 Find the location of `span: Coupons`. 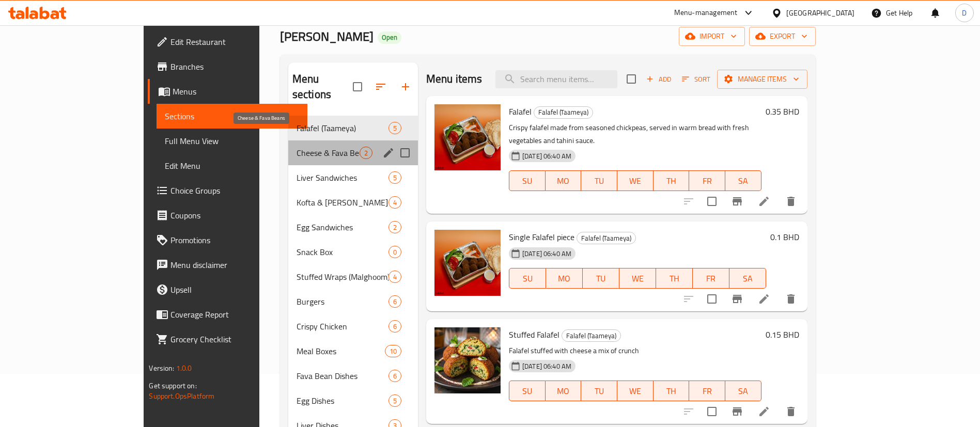

span: Coupons is located at coordinates (234, 216).